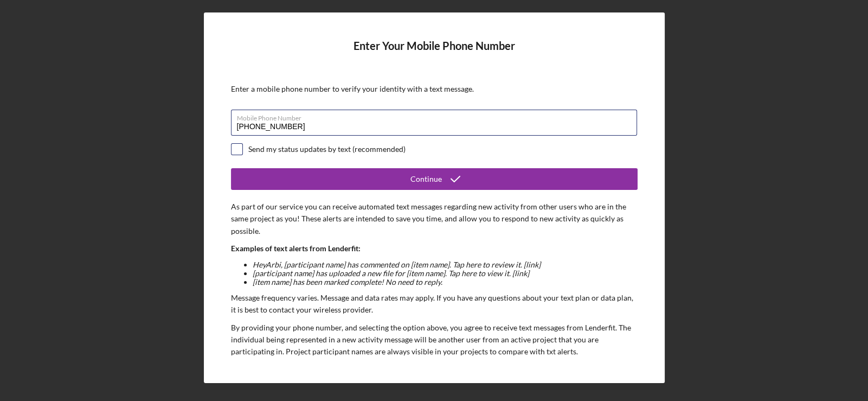 This screenshot has width=868, height=401. I want to click on p: As part of our service you can receive automated text messages regarding new activity from other ..., so click(434, 218).